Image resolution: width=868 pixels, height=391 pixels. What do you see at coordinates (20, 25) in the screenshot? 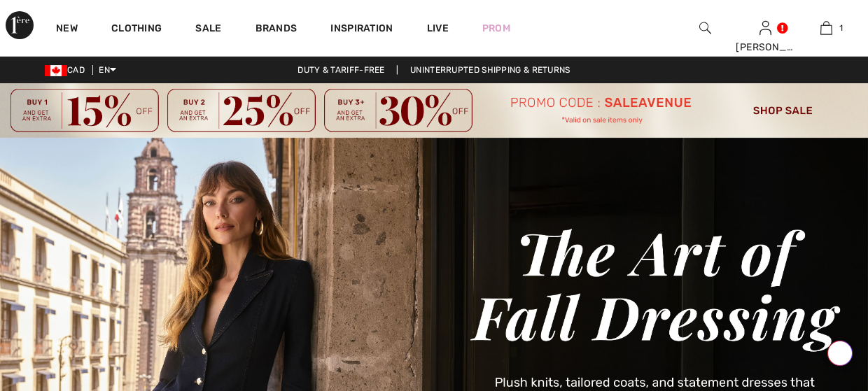
I see `a: 1ère Avenue` at bounding box center [20, 25].